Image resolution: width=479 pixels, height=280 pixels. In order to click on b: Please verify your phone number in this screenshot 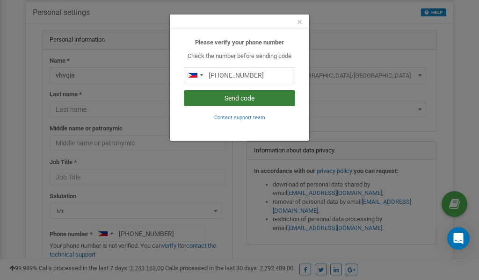, I will do `click(240, 42)`.